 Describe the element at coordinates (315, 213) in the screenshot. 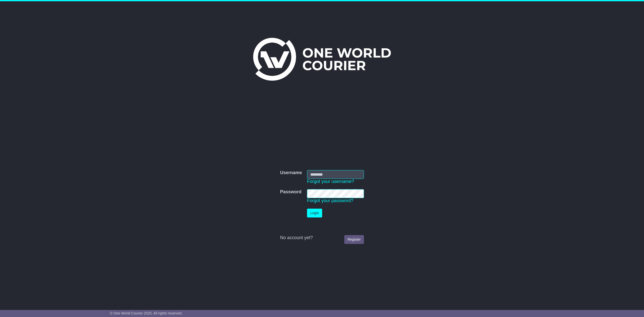

I see `button: Login` at that location.